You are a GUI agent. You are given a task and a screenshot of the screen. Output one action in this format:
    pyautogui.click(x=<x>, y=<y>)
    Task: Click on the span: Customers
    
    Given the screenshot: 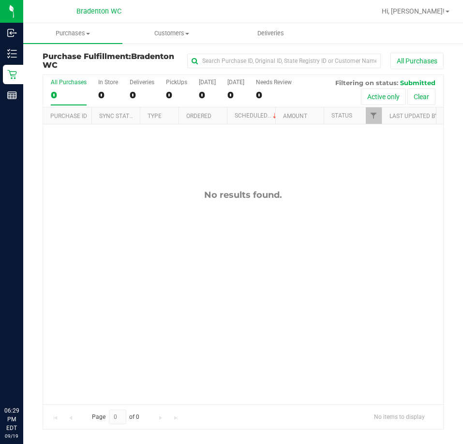 What is the action you would take?
    pyautogui.click(x=172, y=33)
    